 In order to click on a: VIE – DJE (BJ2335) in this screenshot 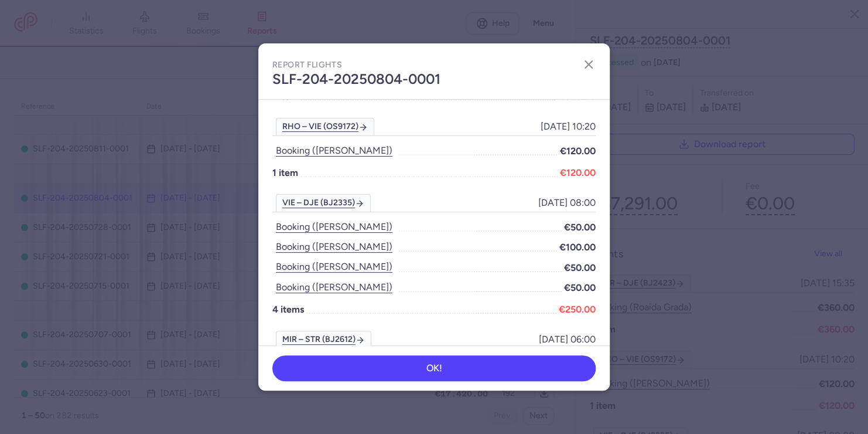, I will do `click(323, 203)`.